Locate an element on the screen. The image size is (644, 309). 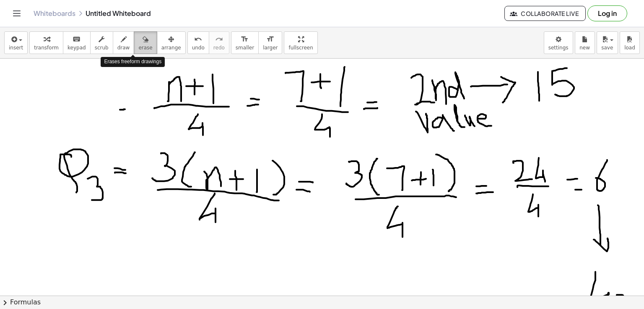
span: save is located at coordinates (607, 48).